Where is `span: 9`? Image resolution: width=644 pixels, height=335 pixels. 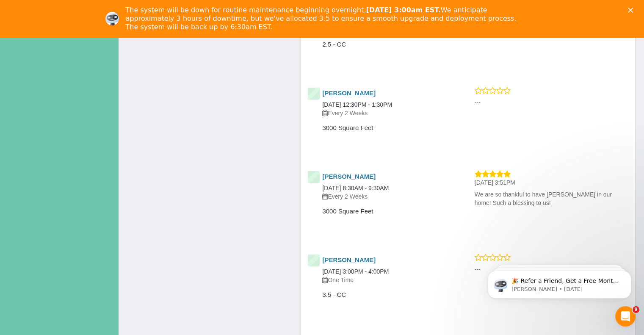
span: 9 is located at coordinates (635, 310).